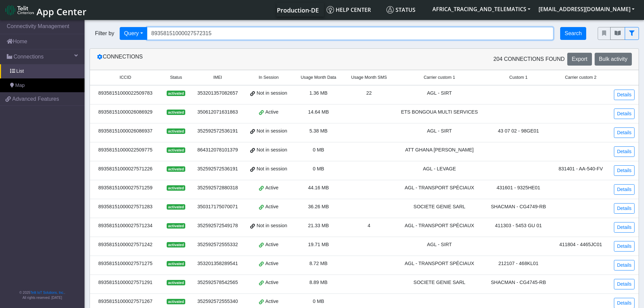 Image resolution: width=644 pixels, height=308 pixels. I want to click on div: 352592572536191, so click(218, 131).